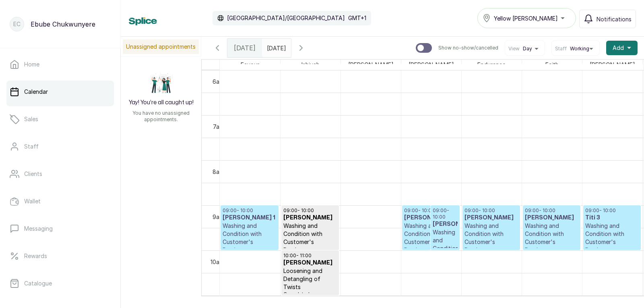  Describe the element at coordinates (527, 49) in the screenshot. I see `span: Day` at that location.